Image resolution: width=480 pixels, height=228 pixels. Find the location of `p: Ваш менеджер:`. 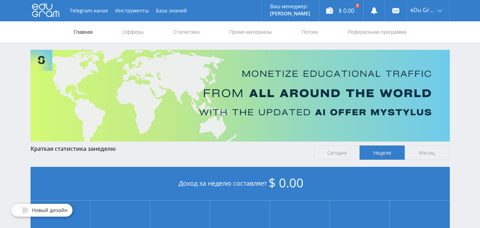

p: Ваш менеджер: is located at coordinates (290, 6).